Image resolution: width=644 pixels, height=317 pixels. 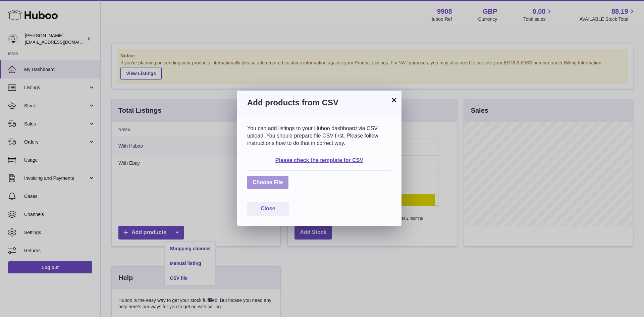 I want to click on button: Close, so click(x=268, y=209).